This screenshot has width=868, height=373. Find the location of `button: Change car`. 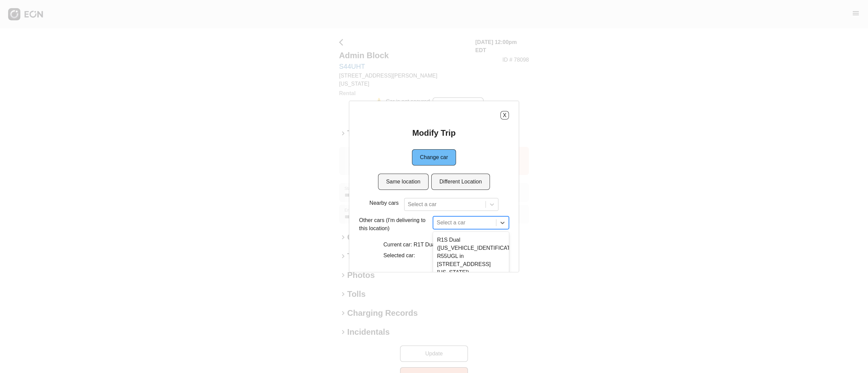

button: Change car is located at coordinates (434, 158).